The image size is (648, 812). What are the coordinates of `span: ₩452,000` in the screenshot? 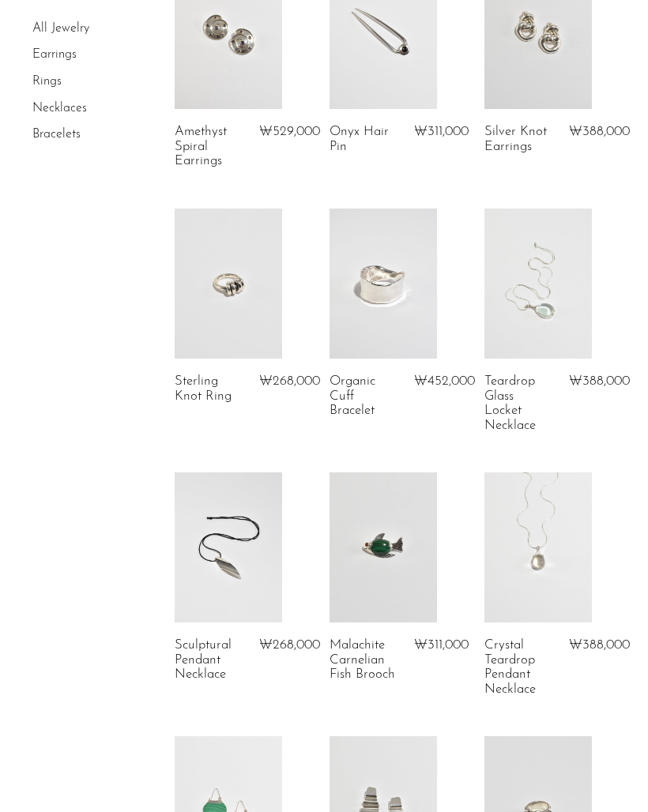 It's located at (444, 381).